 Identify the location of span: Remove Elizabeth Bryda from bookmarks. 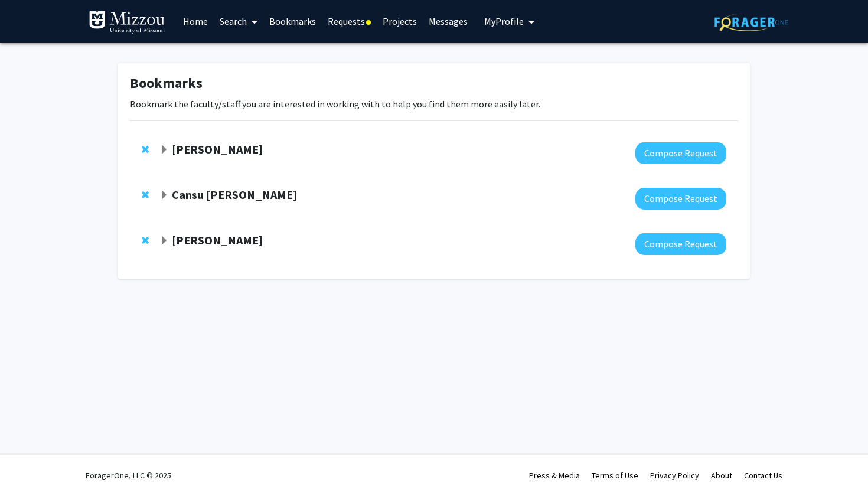
(145, 150).